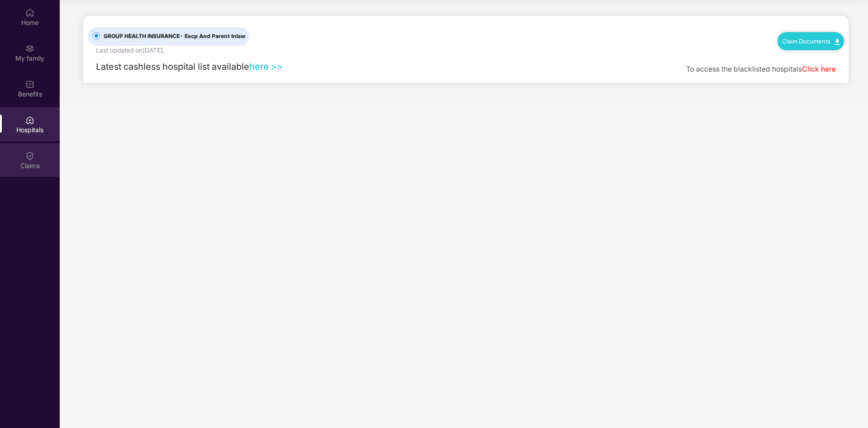 Image resolution: width=868 pixels, height=428 pixels. What do you see at coordinates (30, 156) in the screenshot?
I see `img: svg+xml;base64,PHN2ZyBpZD0iQ2xhaW0iIHhtbG5zPSJodHRwOi8vd3d3LnczLm9yZy8yMDAwL3N2ZyIgd2lkdGg9IjIwIi...` at bounding box center [30, 156].